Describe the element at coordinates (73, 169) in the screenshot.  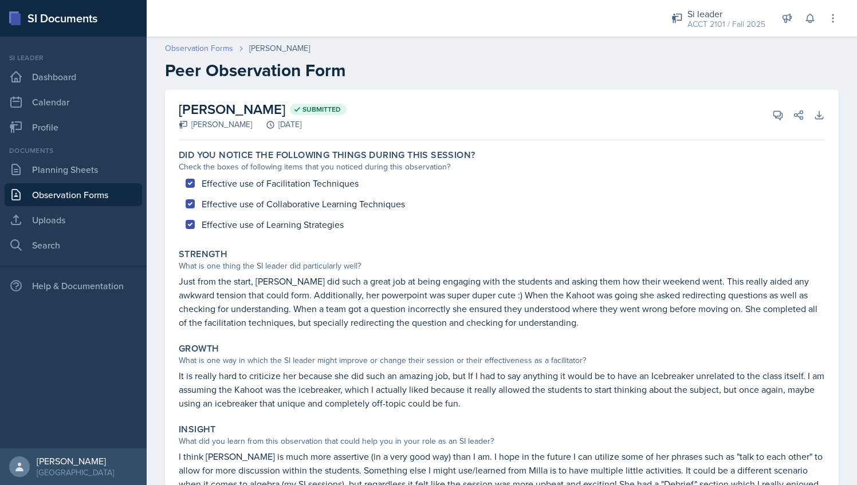
I see `a: Planning Sheets` at that location.